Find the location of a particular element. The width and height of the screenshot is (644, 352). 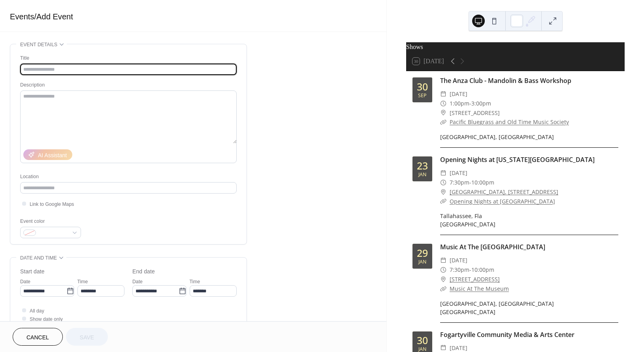

div: End date is located at coordinates (143, 271).